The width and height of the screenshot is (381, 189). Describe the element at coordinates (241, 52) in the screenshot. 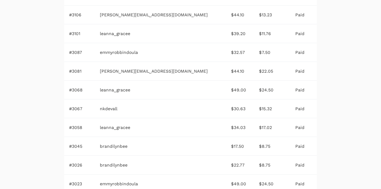

I see `td: $32.57` at that location.